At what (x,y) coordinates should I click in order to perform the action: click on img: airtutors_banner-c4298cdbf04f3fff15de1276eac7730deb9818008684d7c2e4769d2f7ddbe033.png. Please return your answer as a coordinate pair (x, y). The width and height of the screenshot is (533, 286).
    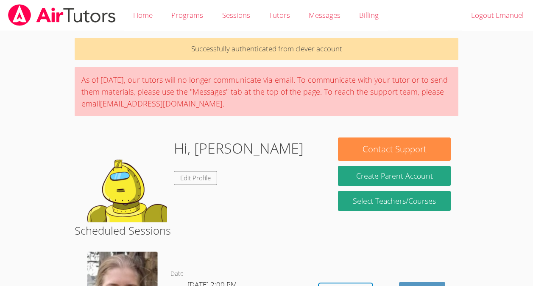
    Looking at the image, I should click on (62, 15).